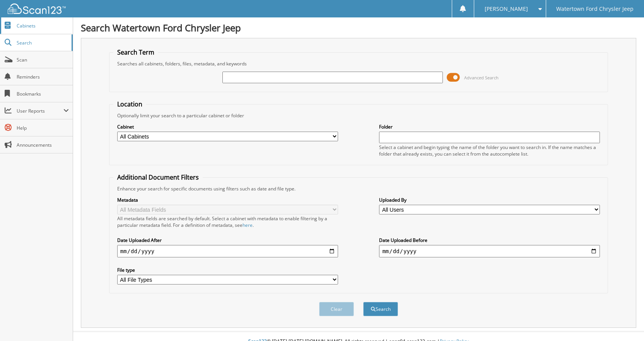 The image size is (644, 341). What do you see at coordinates (228, 251) in the screenshot?
I see `input: start` at bounding box center [228, 251].